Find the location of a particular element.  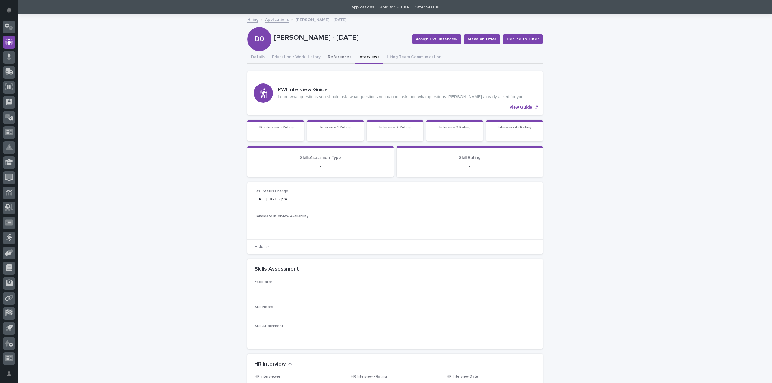

button: Hiring Team Communication is located at coordinates (414, 58).